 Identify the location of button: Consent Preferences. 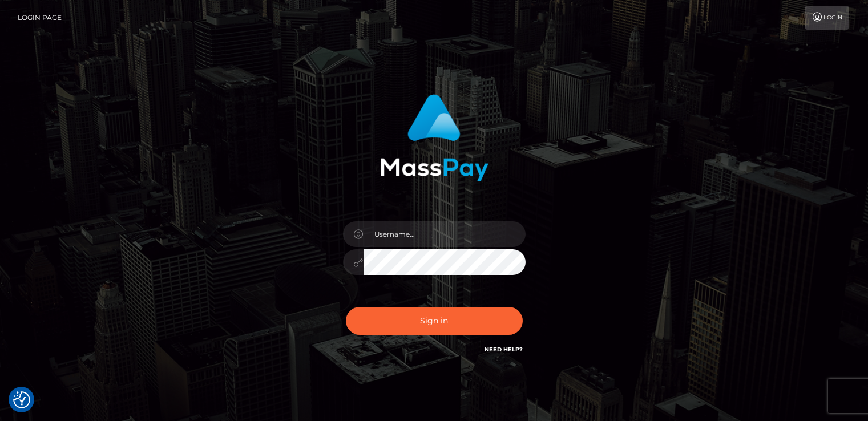
(22, 400).